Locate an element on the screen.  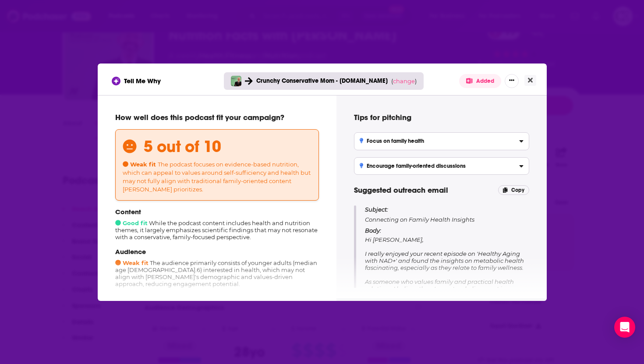
img: Nutrition Facts with Dr. Greger is located at coordinates (236, 81).